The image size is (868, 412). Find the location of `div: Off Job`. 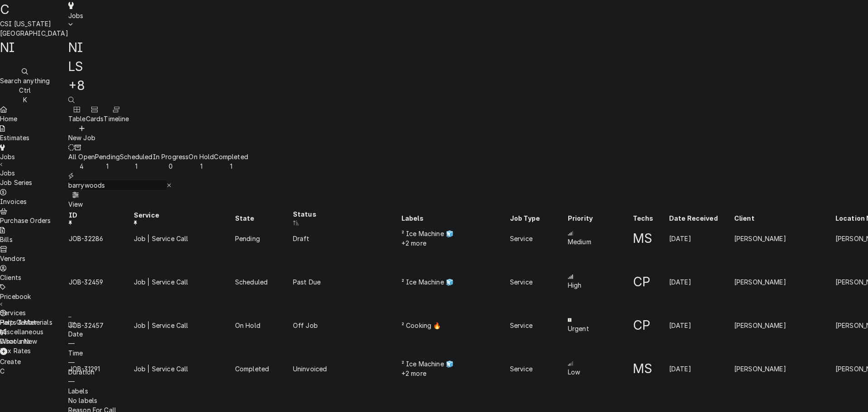

div: Off Job is located at coordinates (347, 325).